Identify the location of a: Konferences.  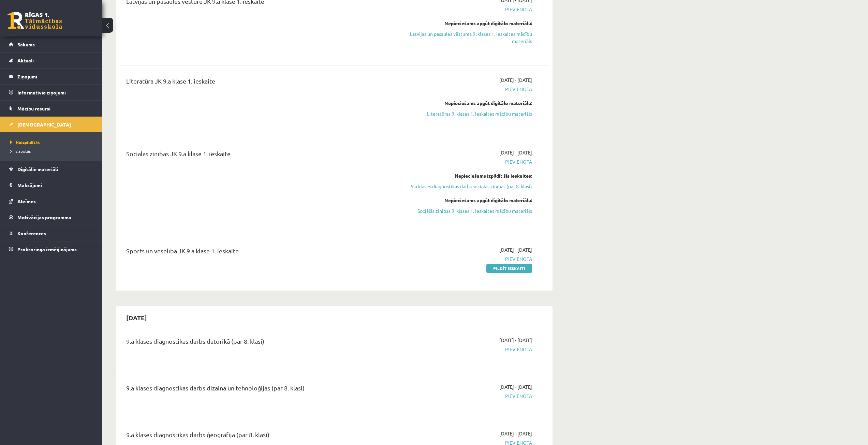
(51, 233).